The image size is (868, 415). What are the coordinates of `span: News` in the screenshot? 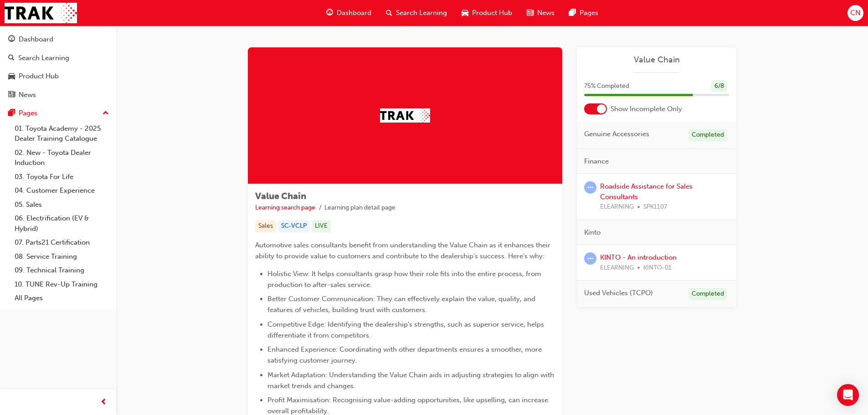 It's located at (546, 13).